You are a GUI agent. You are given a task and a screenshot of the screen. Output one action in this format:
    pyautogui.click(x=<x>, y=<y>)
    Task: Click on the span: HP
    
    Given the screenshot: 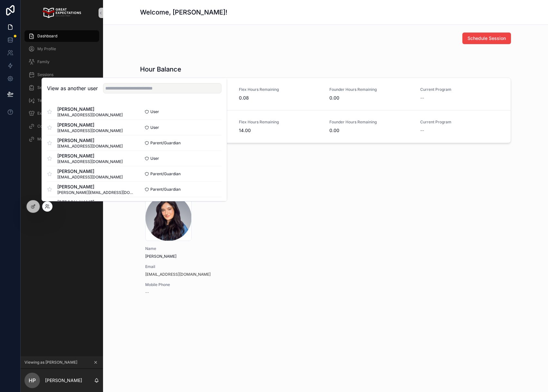 What is the action you would take?
    pyautogui.click(x=32, y=381)
    